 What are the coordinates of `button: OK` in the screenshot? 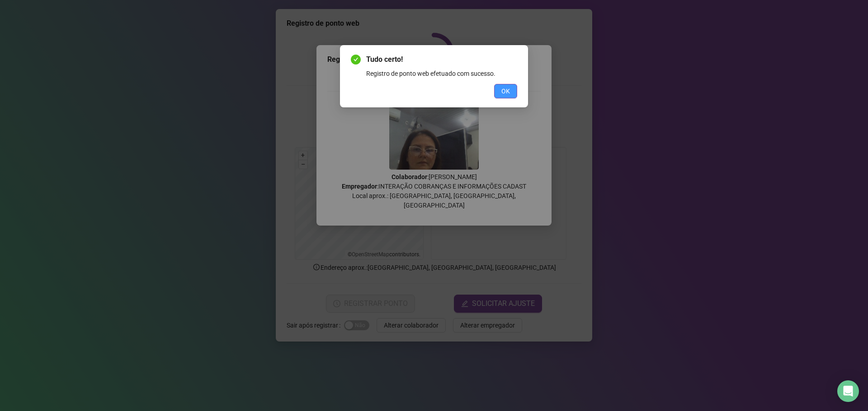 It's located at (505, 91).